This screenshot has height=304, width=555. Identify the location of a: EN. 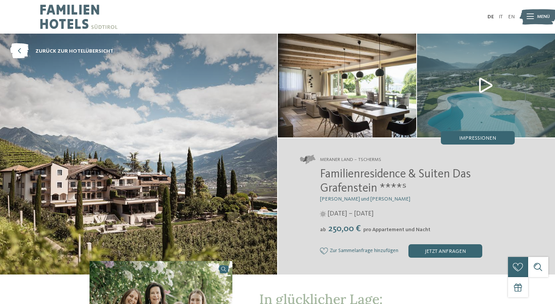
(512, 17).